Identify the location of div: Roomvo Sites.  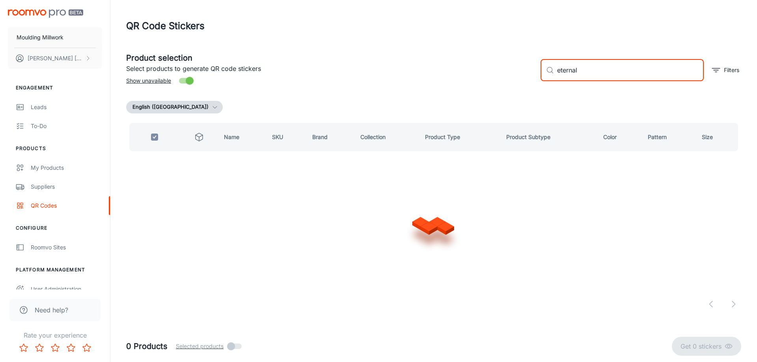
(66, 247).